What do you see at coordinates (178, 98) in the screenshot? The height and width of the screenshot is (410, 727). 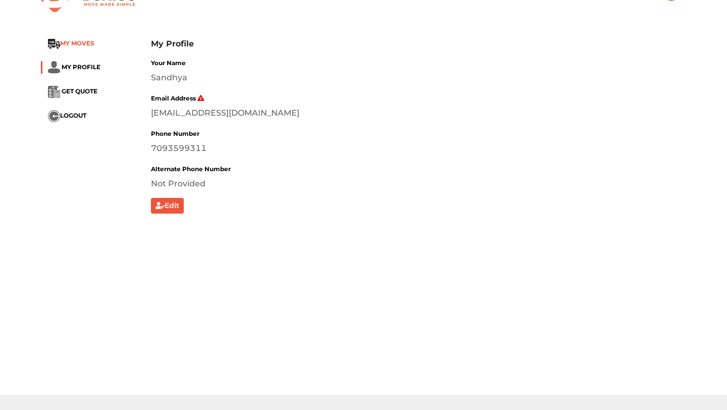 I see `label: Email Address` at bounding box center [178, 98].